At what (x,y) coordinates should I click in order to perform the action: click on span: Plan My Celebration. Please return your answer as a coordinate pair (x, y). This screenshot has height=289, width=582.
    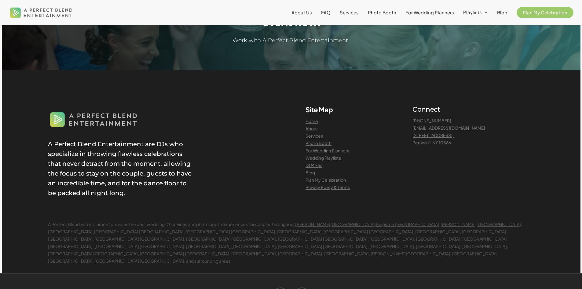
    Looking at the image, I should click on (545, 12).